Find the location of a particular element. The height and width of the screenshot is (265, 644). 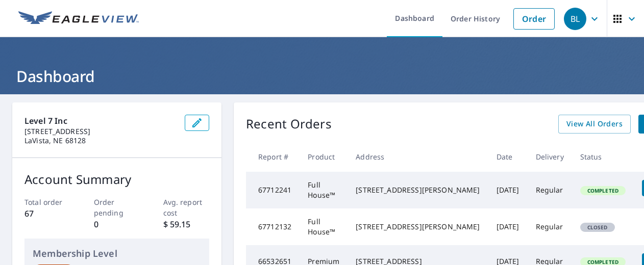

span: View All Orders is located at coordinates (595, 124).